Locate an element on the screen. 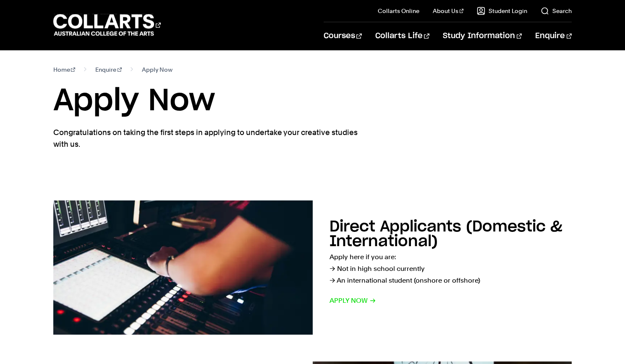 The height and width of the screenshot is (364, 625). a: Collarts Online is located at coordinates (399, 11).